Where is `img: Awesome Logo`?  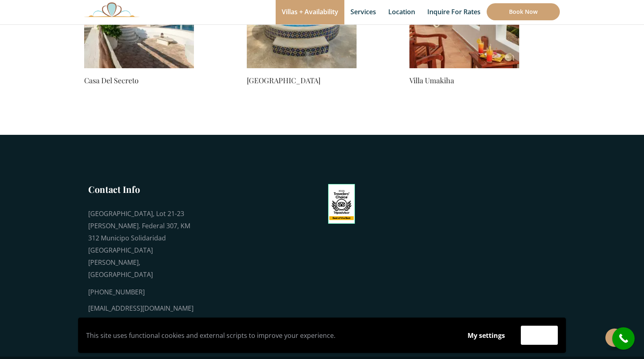 img: Awesome Logo is located at coordinates (112, 9).